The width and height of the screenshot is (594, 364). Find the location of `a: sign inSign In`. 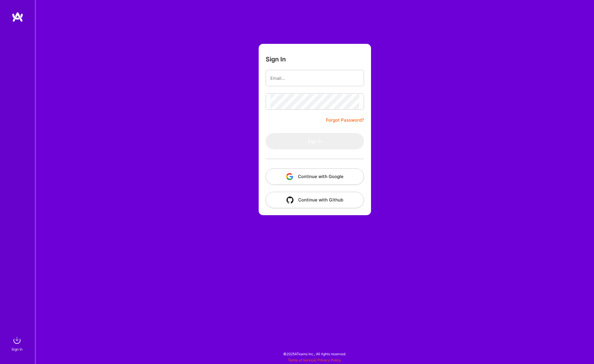

a: sign inSign In is located at coordinates (17, 343).